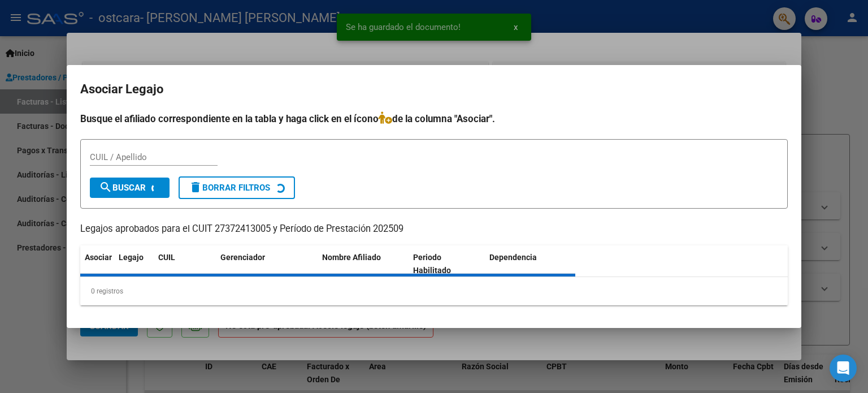  What do you see at coordinates (98, 257) in the screenshot?
I see `span: Asociar` at bounding box center [98, 257].